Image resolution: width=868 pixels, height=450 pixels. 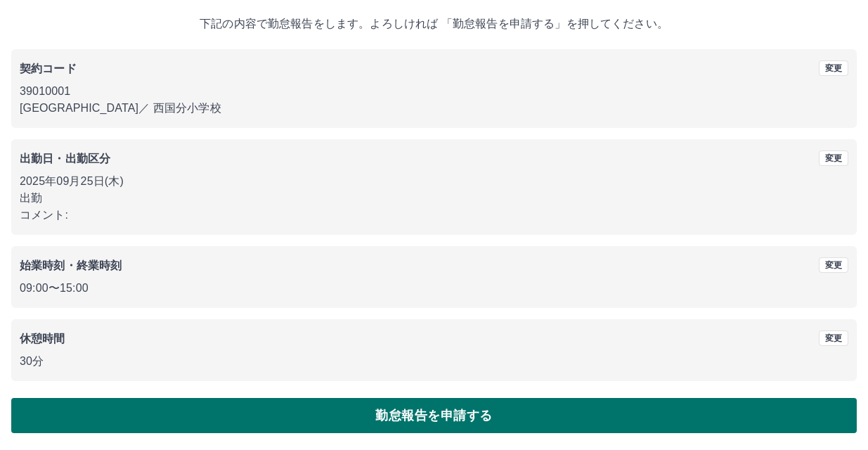 What do you see at coordinates (434, 91) in the screenshot?
I see `p: 39010001` at bounding box center [434, 91].